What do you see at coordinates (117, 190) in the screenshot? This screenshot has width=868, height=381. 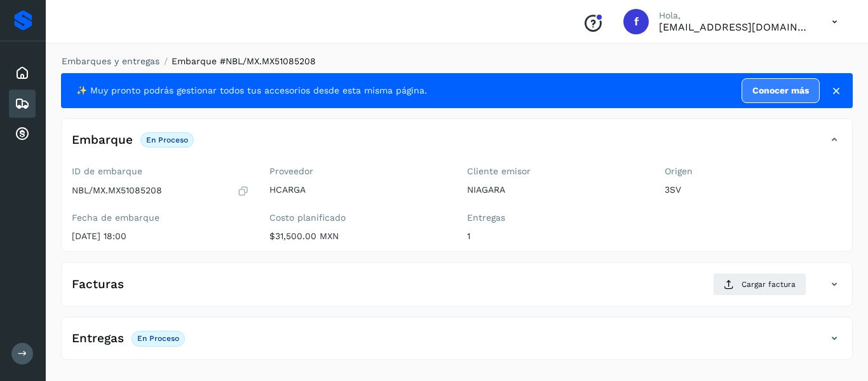 I see `p: NBL/MX.MX51085208` at bounding box center [117, 190].